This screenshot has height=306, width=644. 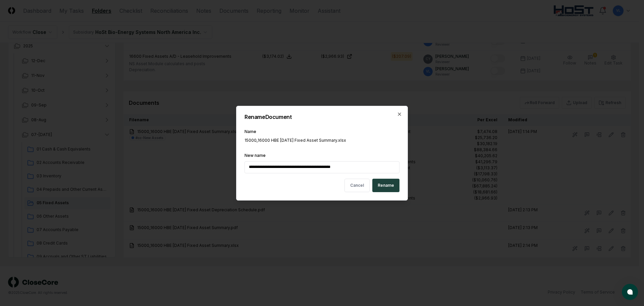 I want to click on label: Name, so click(x=250, y=131).